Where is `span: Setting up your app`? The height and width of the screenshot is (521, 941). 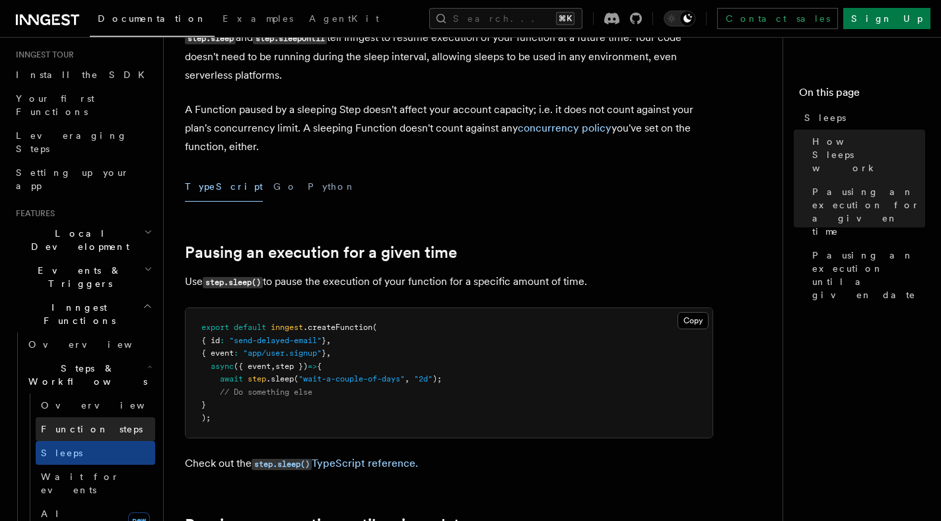 span: Setting up your app is located at coordinates (73, 179).